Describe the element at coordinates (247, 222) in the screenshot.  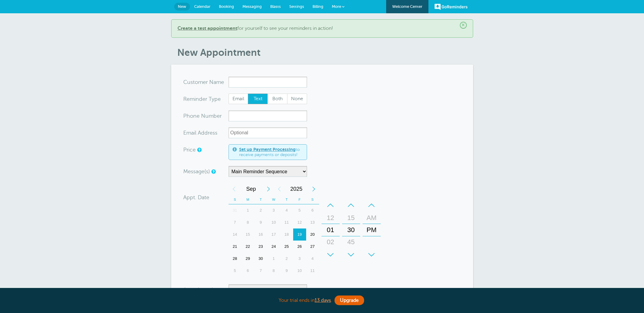
I see `div: 8` at that location.